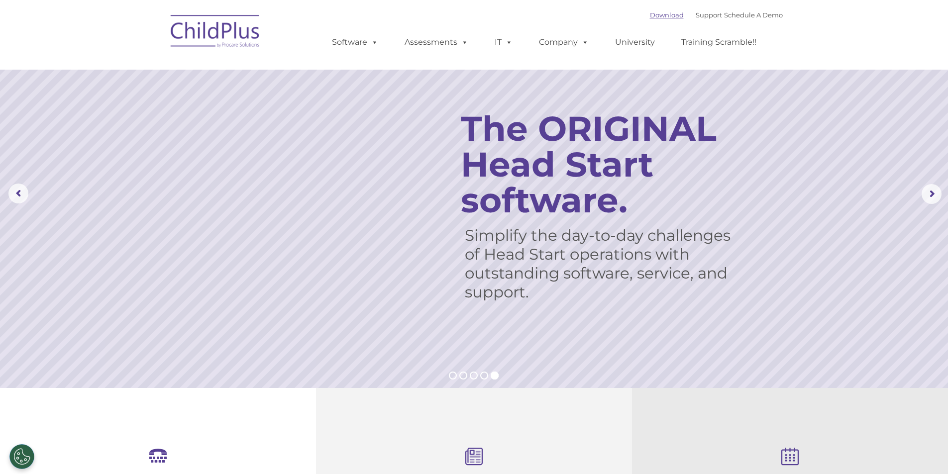 The height and width of the screenshot is (474, 948). I want to click on a: Download, so click(667, 15).